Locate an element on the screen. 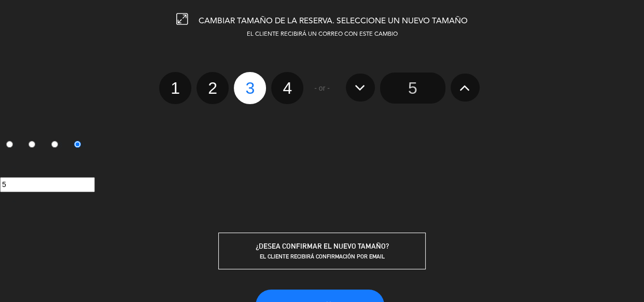 This screenshot has width=644, height=302. span: EL CLIENTE RECIBIRÁ CONFIRMACIÓN POR EMAIL is located at coordinates (322, 257).